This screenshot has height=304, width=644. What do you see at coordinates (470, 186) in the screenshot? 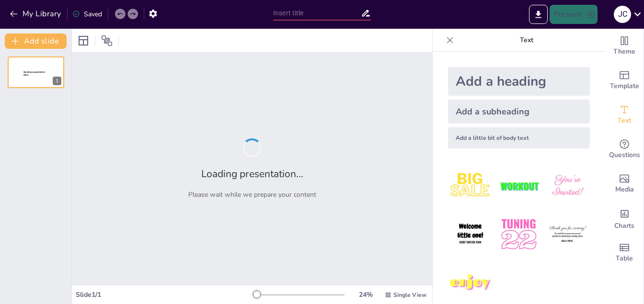
I see `img: 1.jpeg` at bounding box center [470, 186].